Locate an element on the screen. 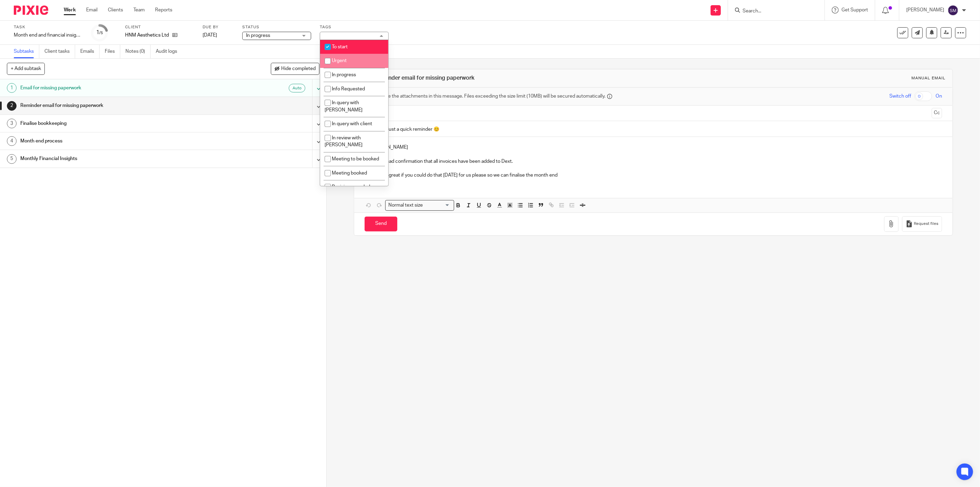 This screenshot has height=487, width=980. div: 4 is located at coordinates (12, 141).